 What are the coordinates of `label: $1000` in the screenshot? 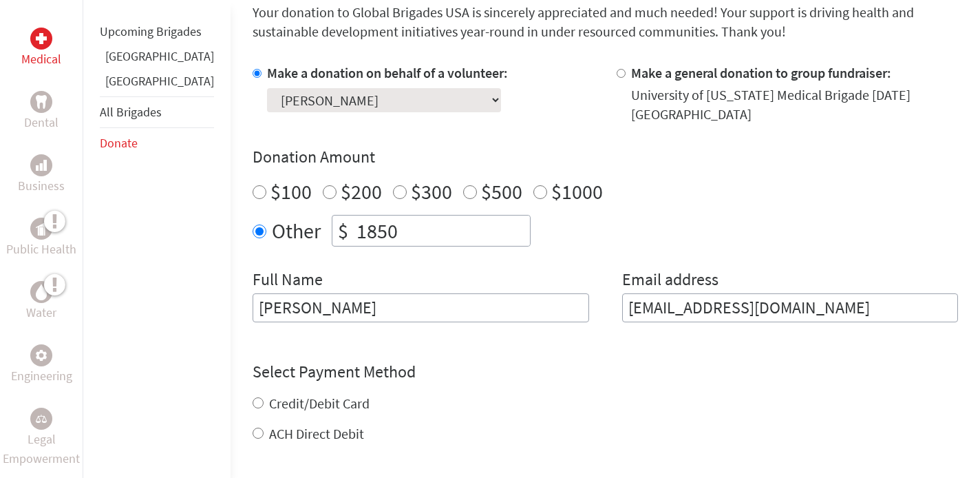 It's located at (577, 192).